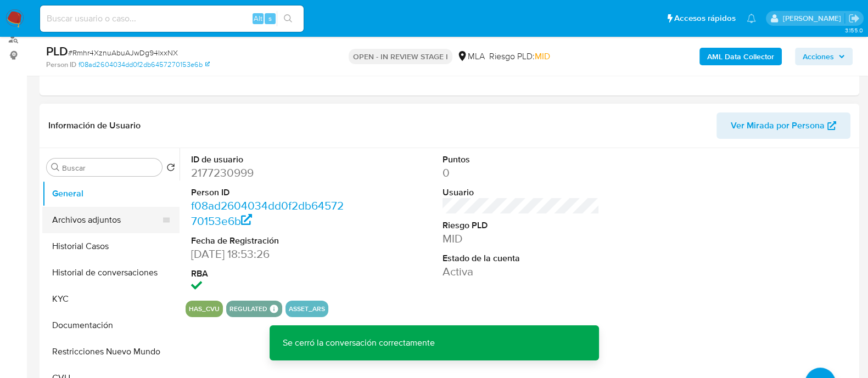  I want to click on span: s, so click(270, 18).